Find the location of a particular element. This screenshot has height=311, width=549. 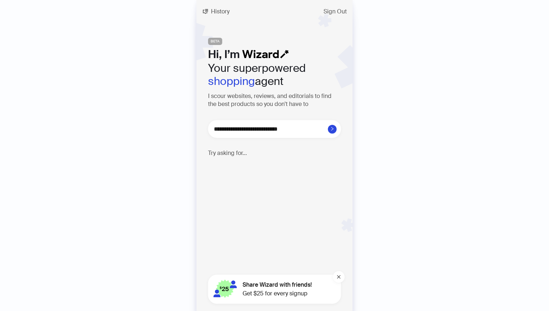

span: History is located at coordinates (220, 12).